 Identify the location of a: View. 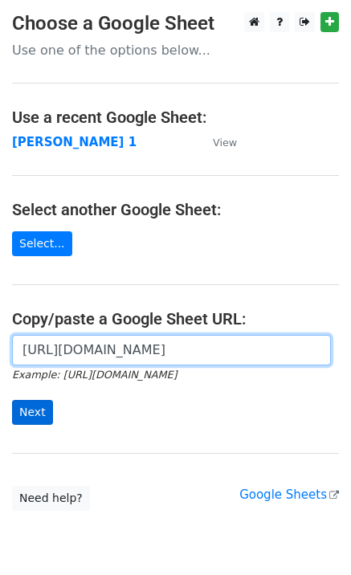
(217, 142).